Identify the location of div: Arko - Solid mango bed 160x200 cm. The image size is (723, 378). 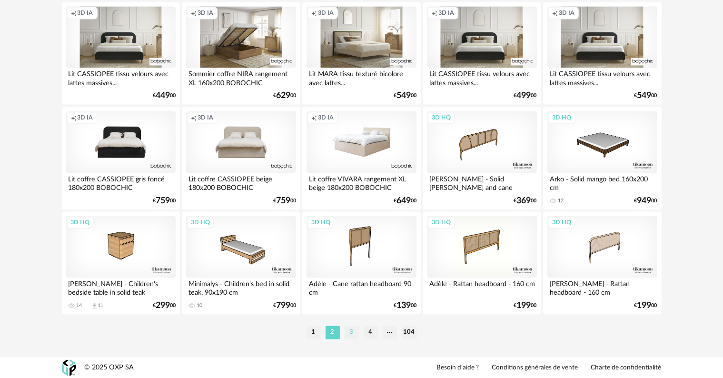
(602, 182).